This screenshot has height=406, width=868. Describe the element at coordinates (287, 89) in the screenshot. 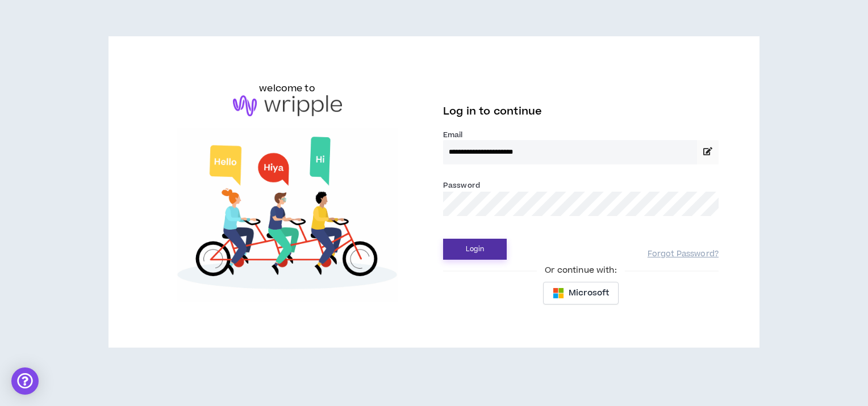

I see `h6: welcome to` at that location.